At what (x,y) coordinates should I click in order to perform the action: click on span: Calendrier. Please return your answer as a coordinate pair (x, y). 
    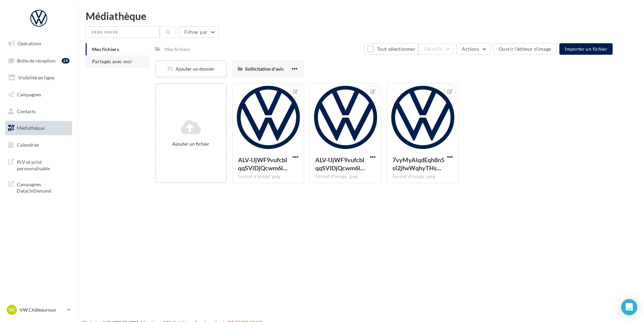
    Looking at the image, I should click on (28, 144).